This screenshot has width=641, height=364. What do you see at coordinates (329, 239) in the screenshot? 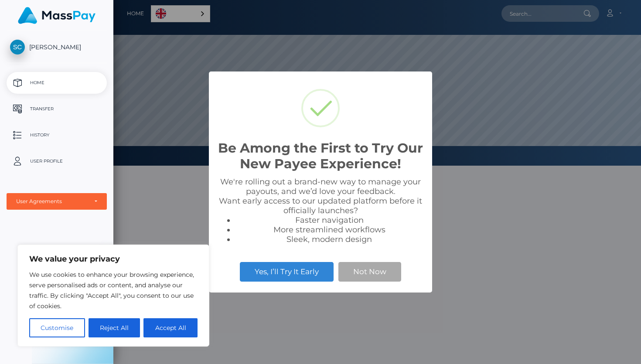
I see `li: Sleek, modern design` at bounding box center [329, 239].